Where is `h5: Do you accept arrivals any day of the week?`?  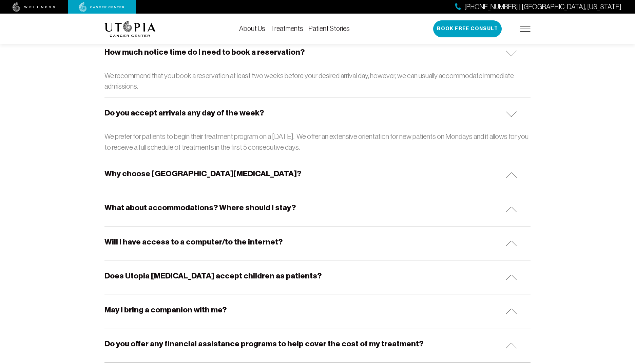
h5: Do you accept arrivals any day of the week? is located at coordinates (184, 112).